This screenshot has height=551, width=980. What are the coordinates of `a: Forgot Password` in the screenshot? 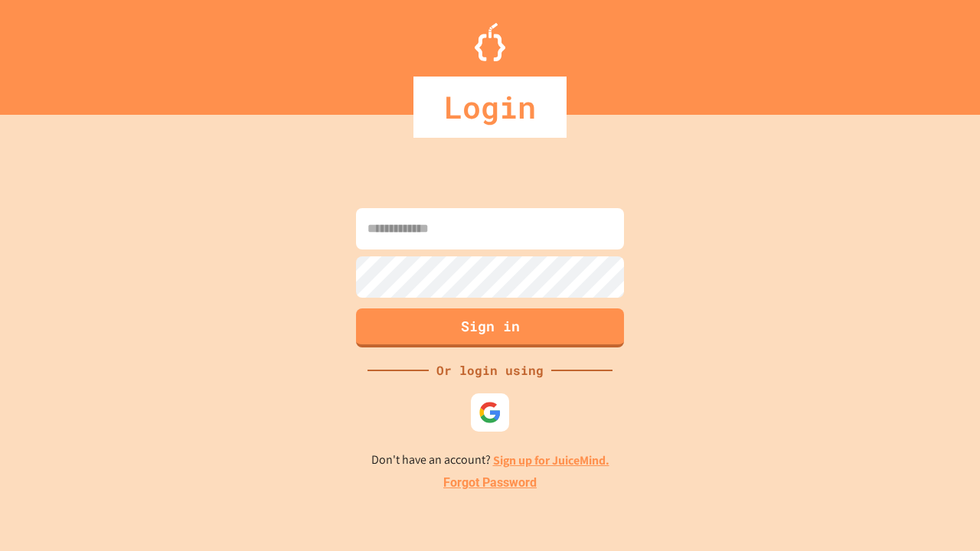 It's located at (490, 483).